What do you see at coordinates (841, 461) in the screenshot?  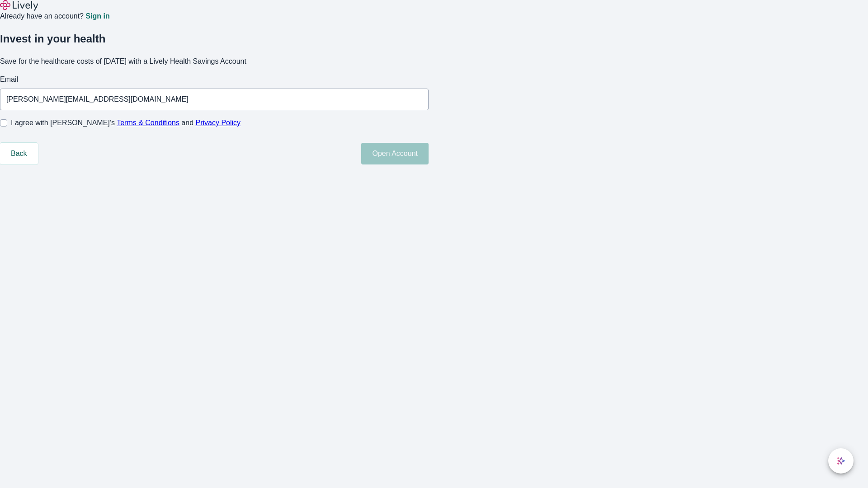 I see `button: chat` at bounding box center [841, 461].